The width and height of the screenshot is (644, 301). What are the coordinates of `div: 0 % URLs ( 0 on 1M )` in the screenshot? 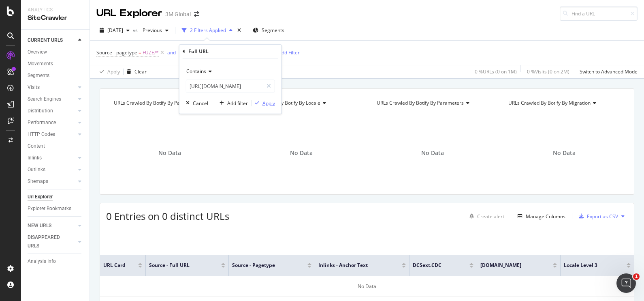 It's located at (496, 72).